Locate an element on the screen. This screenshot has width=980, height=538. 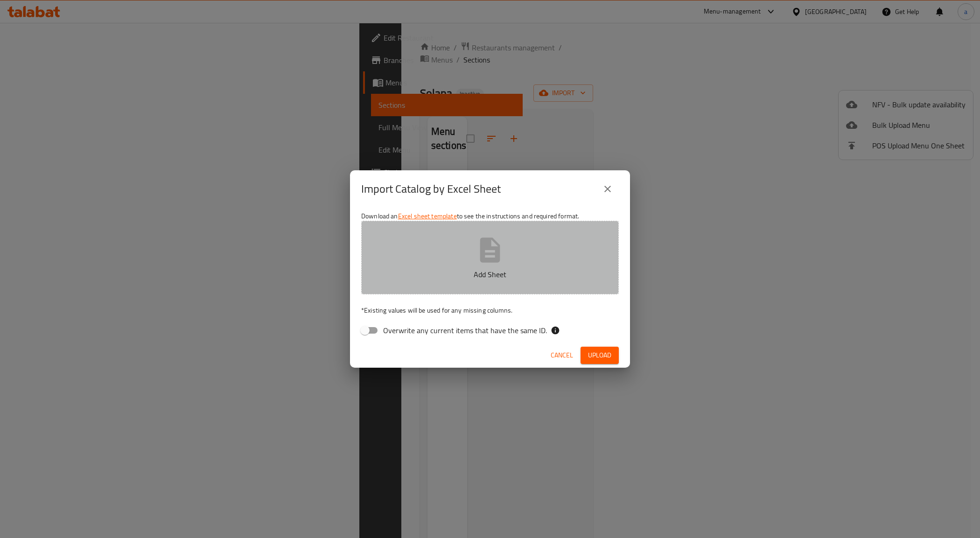
span: Upload is located at coordinates (600, 355).